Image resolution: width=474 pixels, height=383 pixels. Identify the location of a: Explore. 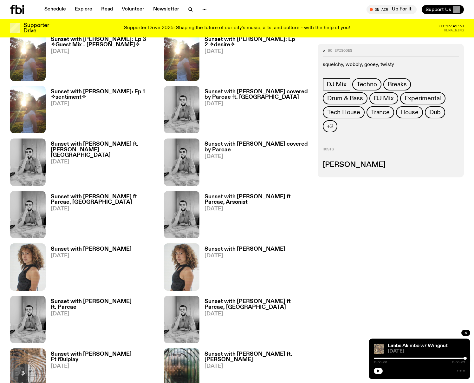
(83, 10).